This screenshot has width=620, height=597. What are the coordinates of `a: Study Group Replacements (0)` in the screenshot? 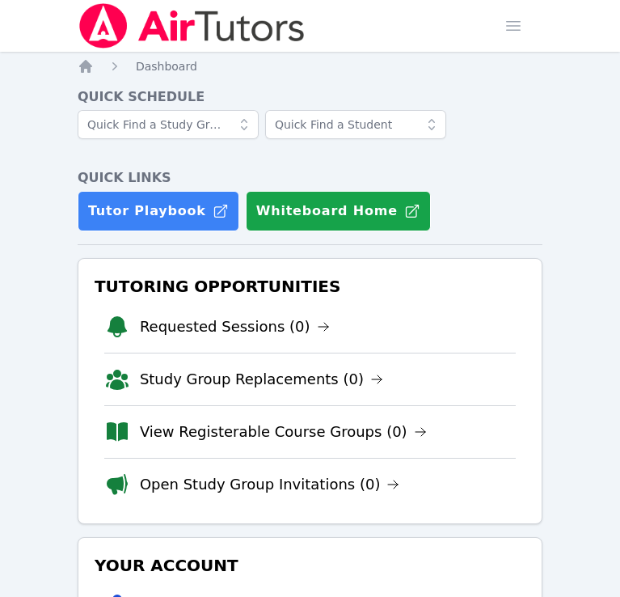 It's located at (261, 379).